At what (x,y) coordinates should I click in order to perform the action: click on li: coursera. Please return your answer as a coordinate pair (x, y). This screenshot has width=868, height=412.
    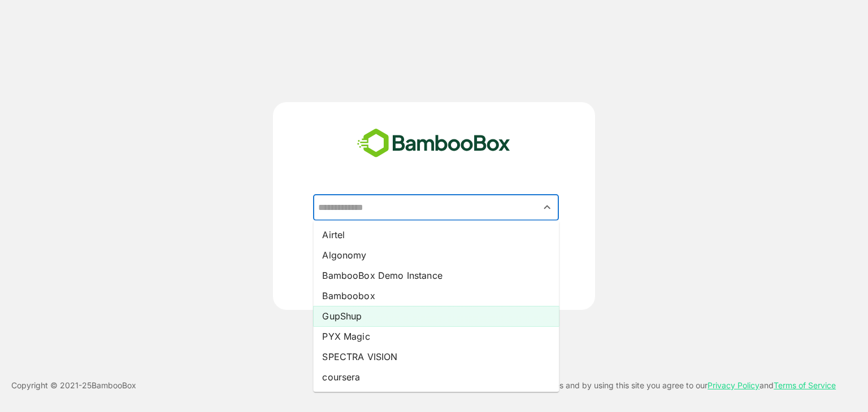
    Looking at the image, I should click on (436, 377).